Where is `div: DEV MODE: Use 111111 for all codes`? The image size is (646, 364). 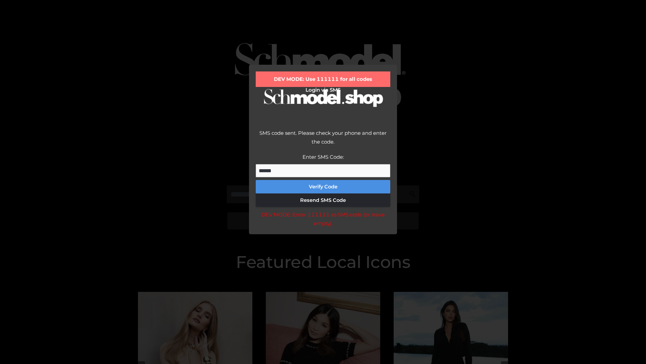
div: DEV MODE: Use 111111 for all codes is located at coordinates (323, 79).